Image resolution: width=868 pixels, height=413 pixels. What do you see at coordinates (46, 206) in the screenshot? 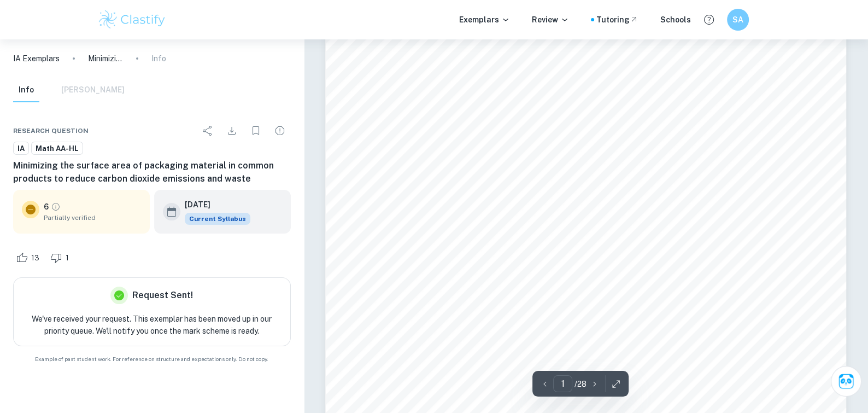
I see `p: 6` at bounding box center [46, 206].